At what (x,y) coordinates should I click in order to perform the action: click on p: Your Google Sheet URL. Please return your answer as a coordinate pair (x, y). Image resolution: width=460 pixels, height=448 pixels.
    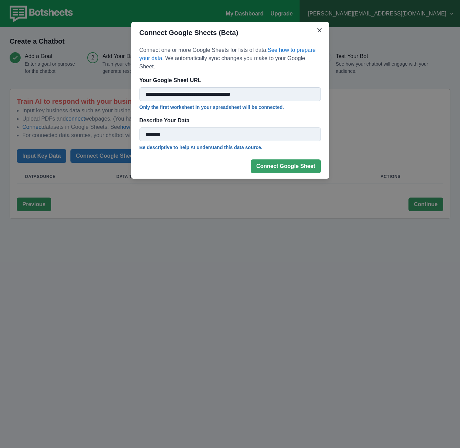
    Looking at the image, I should click on (228, 80).